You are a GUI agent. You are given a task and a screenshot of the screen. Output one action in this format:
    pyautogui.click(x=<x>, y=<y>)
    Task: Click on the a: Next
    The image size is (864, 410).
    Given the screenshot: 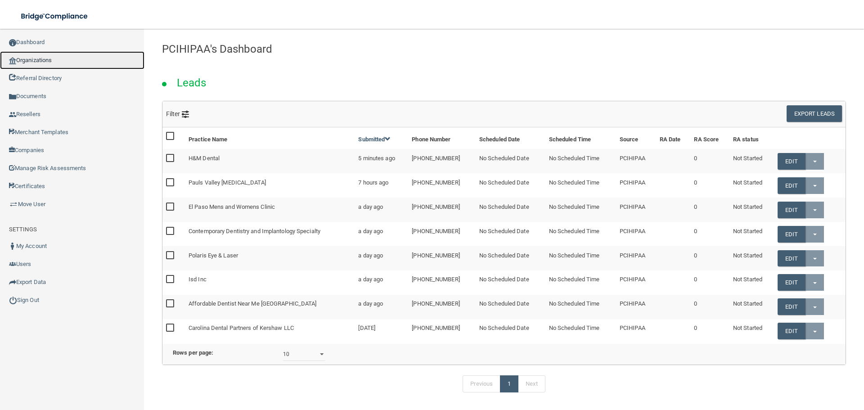 What is the action you would take?
    pyautogui.click(x=531, y=384)
    